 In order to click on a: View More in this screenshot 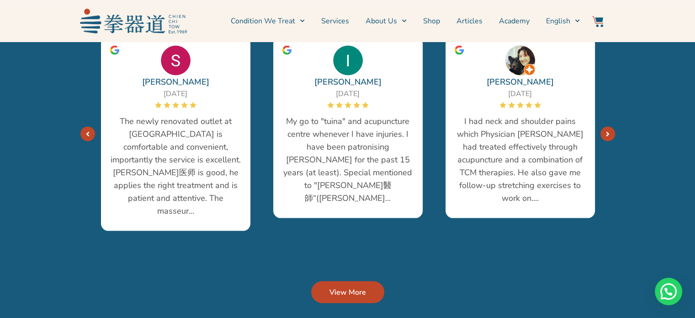, I will do `click(348, 291)`.